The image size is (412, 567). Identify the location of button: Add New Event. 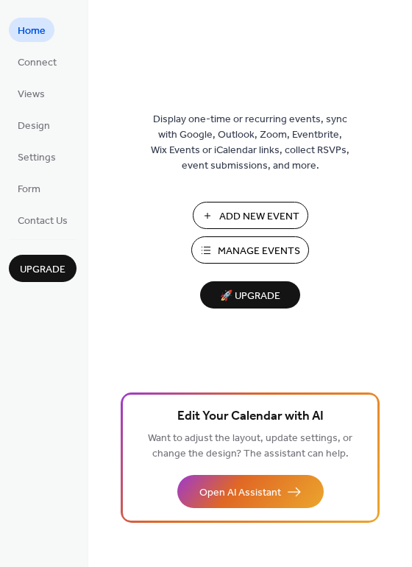
(250, 215).